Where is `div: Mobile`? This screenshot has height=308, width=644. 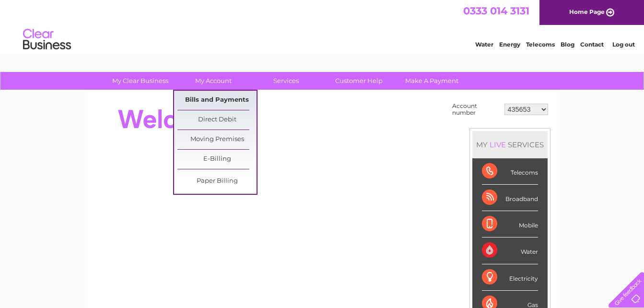 div: Mobile is located at coordinates (510, 224).